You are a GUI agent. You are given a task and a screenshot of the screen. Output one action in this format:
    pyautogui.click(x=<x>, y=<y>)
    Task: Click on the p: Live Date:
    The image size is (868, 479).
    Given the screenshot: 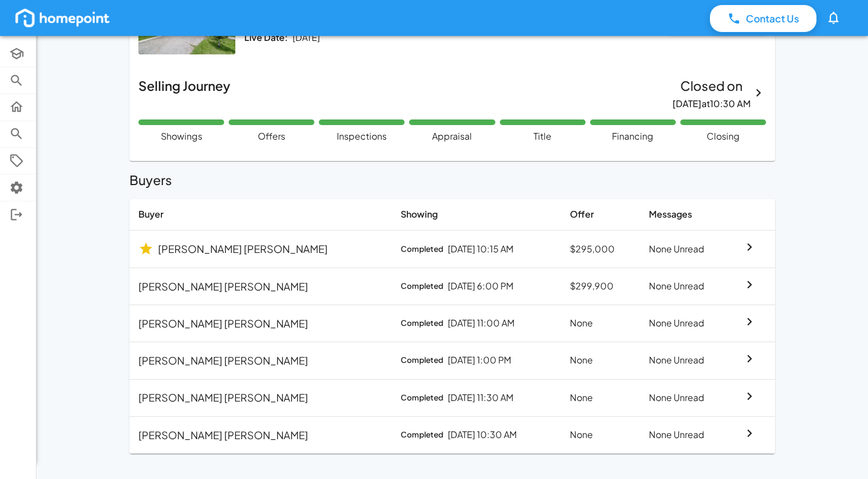 What is the action you would take?
    pyautogui.click(x=266, y=38)
    